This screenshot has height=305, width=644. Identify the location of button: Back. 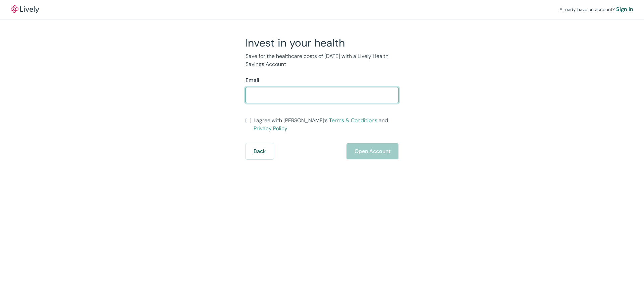
(260, 151).